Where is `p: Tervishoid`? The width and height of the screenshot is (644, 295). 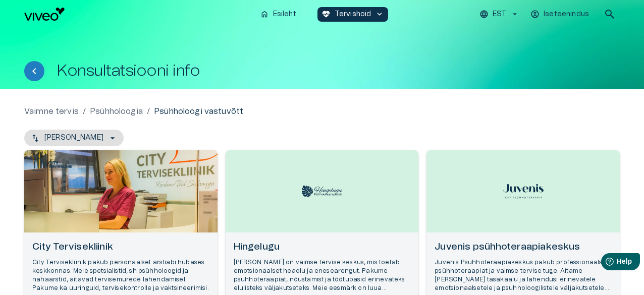 p: Tervishoid is located at coordinates (352, 14).